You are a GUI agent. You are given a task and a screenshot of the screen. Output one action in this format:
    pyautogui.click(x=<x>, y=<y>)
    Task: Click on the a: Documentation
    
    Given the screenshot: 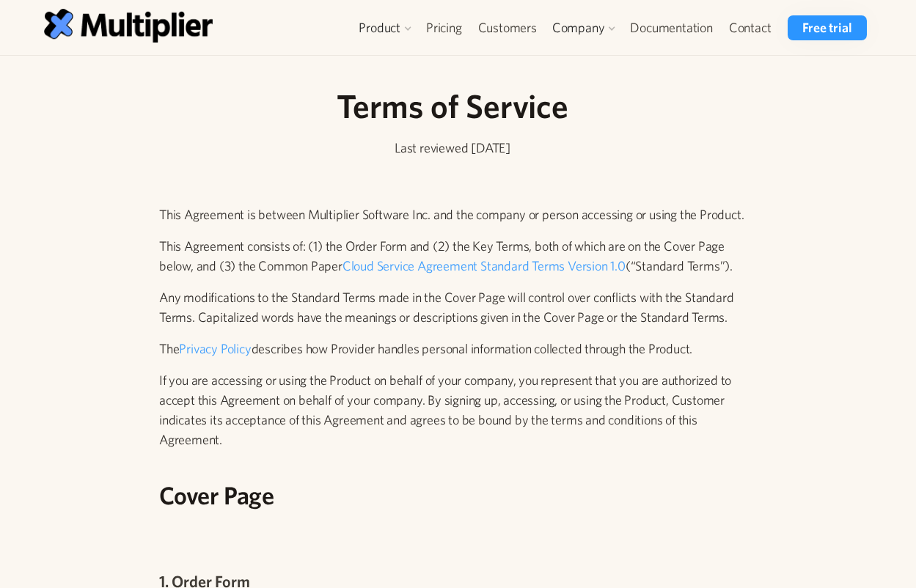 What is the action you would take?
    pyautogui.click(x=671, y=28)
    